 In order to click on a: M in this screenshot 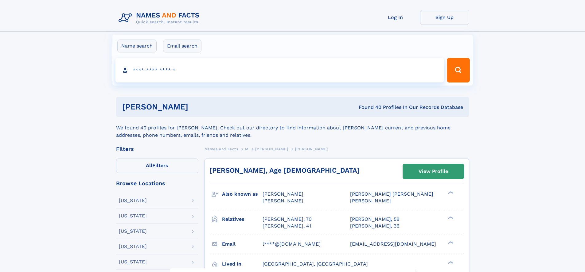, I will do `click(247, 149)`.